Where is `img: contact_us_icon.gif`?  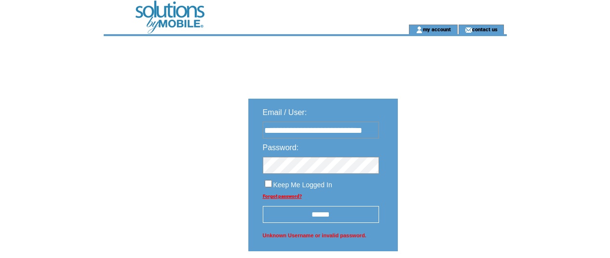
img: contact_us_icon.gif is located at coordinates (468, 30).